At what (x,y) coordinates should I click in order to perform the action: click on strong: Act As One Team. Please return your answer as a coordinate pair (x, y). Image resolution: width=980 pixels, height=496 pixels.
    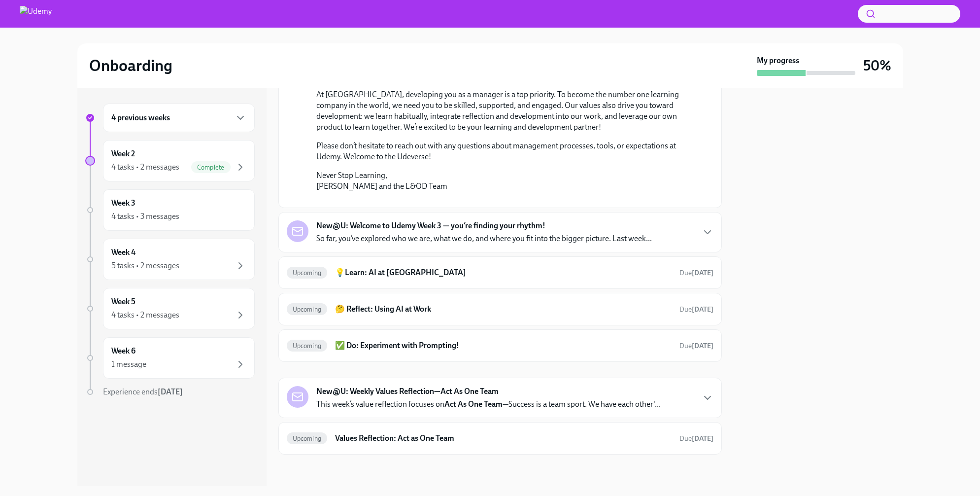
    Looking at the image, I should click on (473, 404).